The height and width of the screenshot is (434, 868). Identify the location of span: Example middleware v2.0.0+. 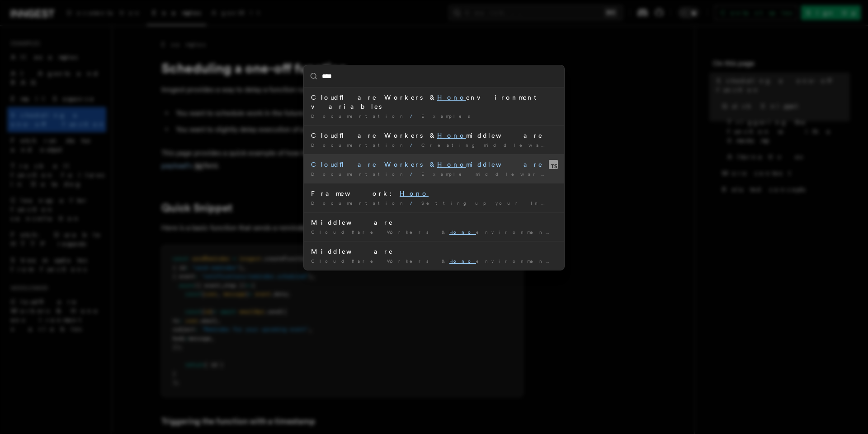
(516, 174).